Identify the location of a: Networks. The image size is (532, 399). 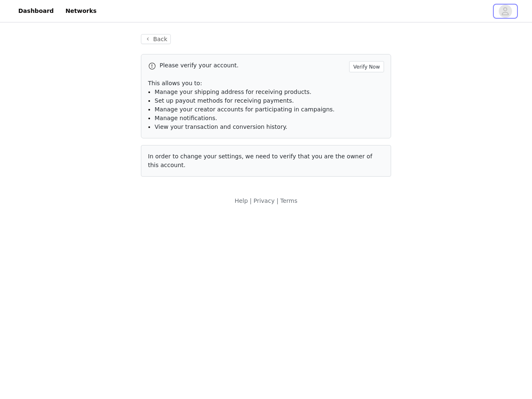
(81, 10).